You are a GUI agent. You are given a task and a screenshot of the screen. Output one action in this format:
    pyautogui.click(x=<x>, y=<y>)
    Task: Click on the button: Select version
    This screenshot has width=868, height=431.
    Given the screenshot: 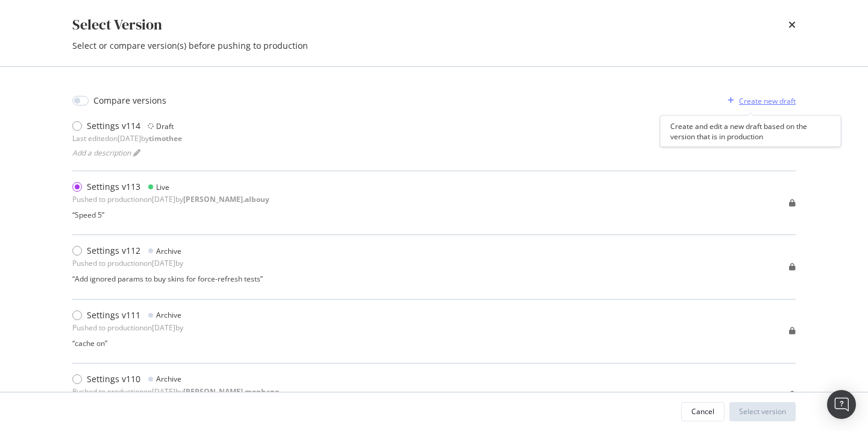 What is the action you would take?
    pyautogui.click(x=762, y=412)
    